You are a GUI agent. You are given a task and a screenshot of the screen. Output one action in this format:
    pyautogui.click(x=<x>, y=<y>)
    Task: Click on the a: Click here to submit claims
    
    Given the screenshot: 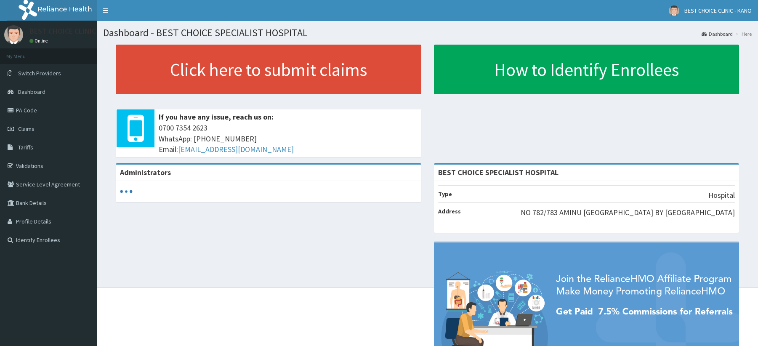 What is the action you would take?
    pyautogui.click(x=268, y=69)
    